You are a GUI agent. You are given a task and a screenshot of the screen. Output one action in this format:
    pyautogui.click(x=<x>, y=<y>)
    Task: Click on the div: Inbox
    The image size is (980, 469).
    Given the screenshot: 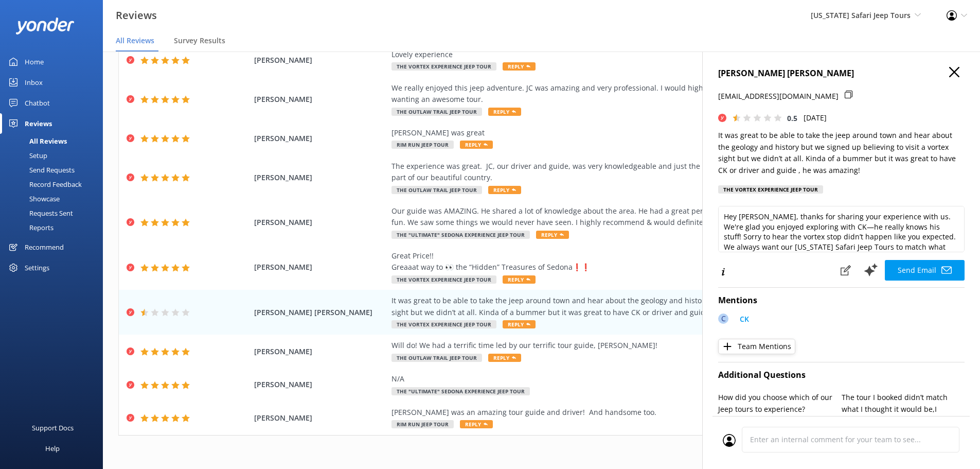 What is the action you would take?
    pyautogui.click(x=33, y=83)
    